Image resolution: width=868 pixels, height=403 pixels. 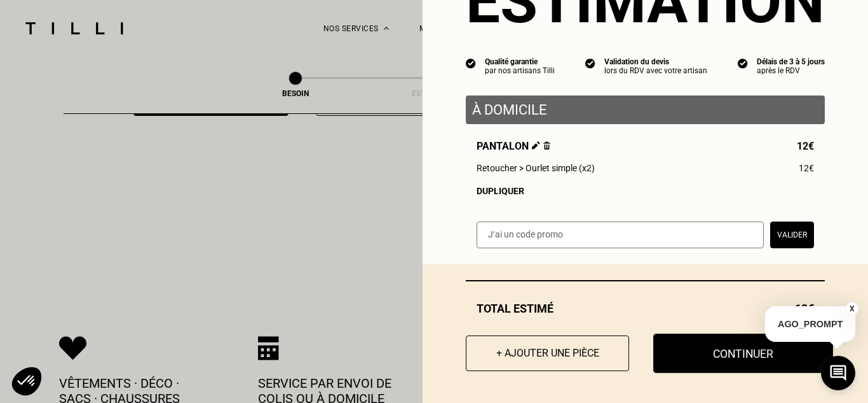 I want to click on div: après le RDV, so click(x=791, y=70).